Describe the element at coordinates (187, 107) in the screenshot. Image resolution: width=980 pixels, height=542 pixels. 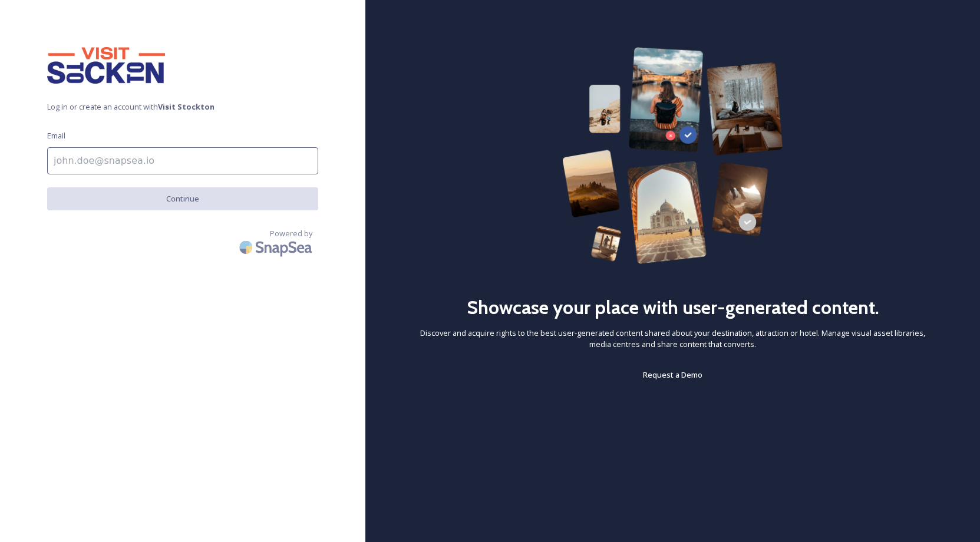
I see `strong: Visit Stockton` at that location.